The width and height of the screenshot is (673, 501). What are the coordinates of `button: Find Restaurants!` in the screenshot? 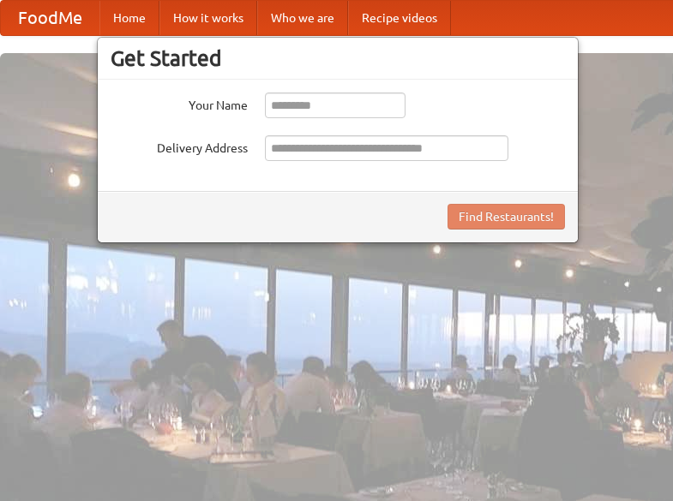 It's located at (506, 217).